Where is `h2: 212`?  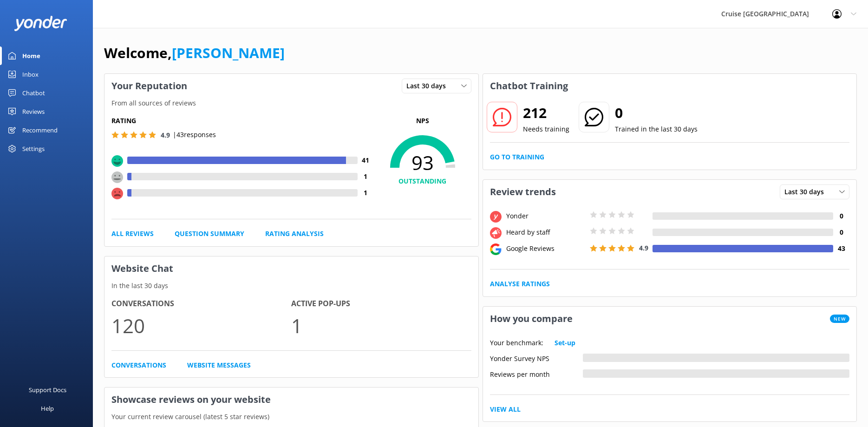 h2: 212 is located at coordinates (546, 113).